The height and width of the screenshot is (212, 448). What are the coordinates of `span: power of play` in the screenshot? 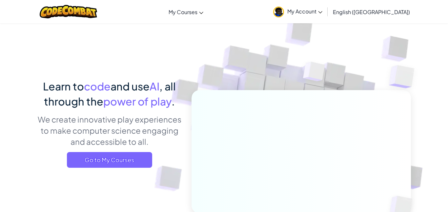 It's located at (137, 101).